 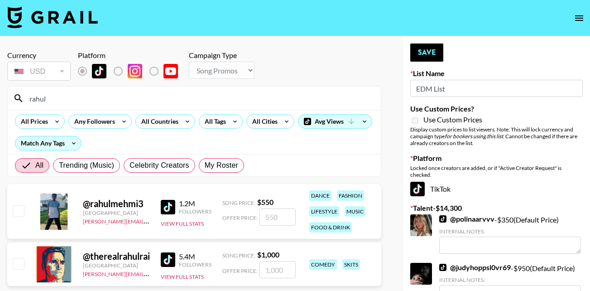 I want to click on input: 550, so click(x=278, y=217).